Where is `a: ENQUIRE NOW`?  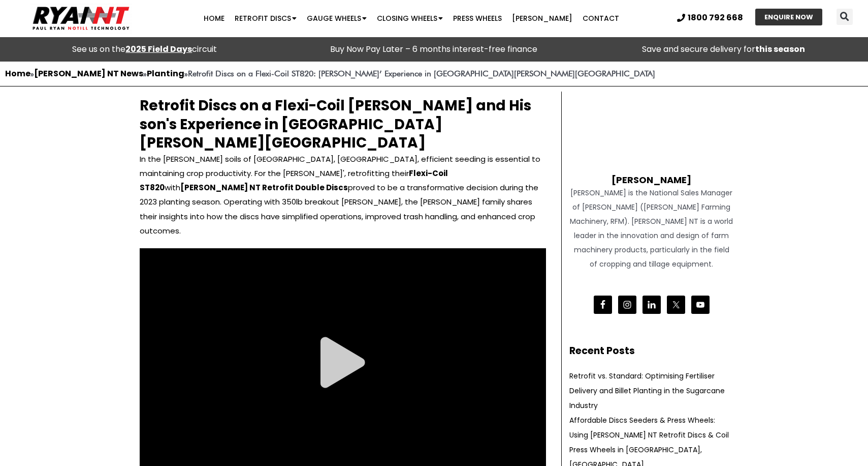 a: ENQUIRE NOW is located at coordinates (789, 17).